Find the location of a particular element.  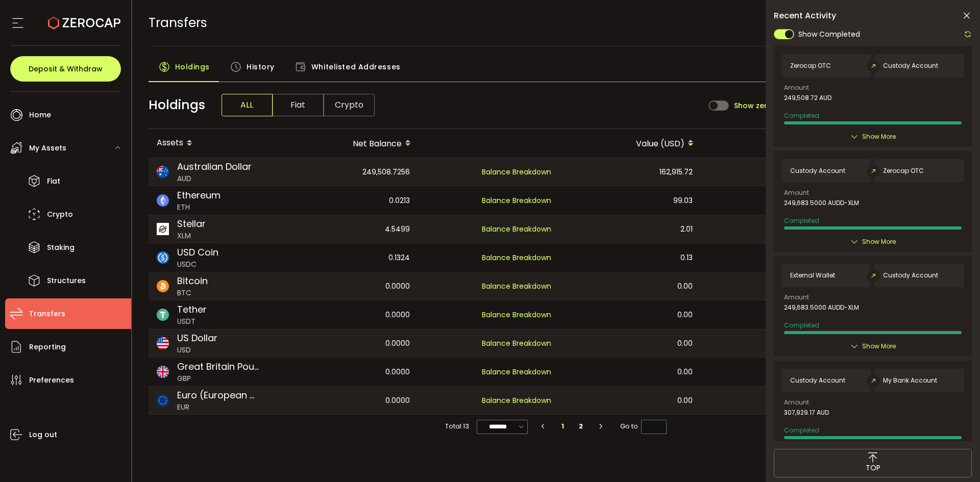

span: Reporting is located at coordinates (48, 347).